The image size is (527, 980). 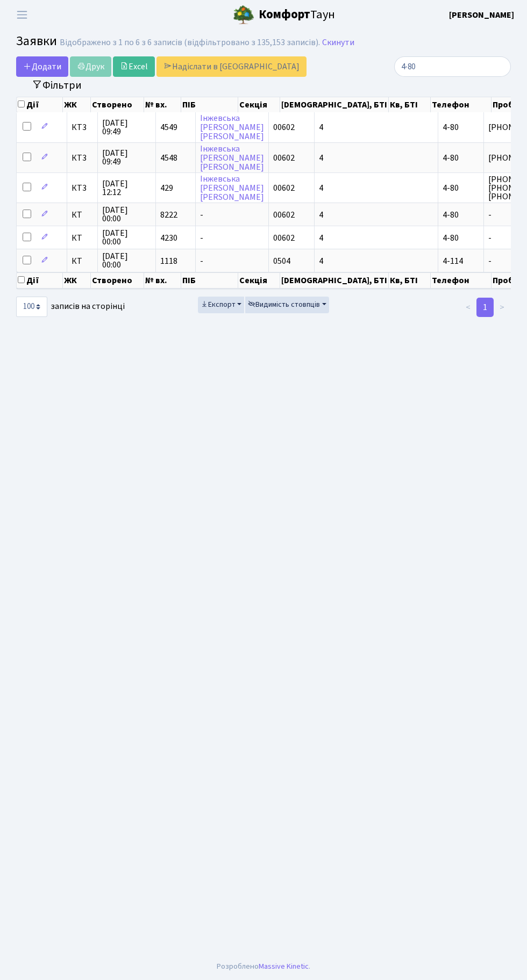 I want to click on b: Комфорт, so click(x=285, y=15).